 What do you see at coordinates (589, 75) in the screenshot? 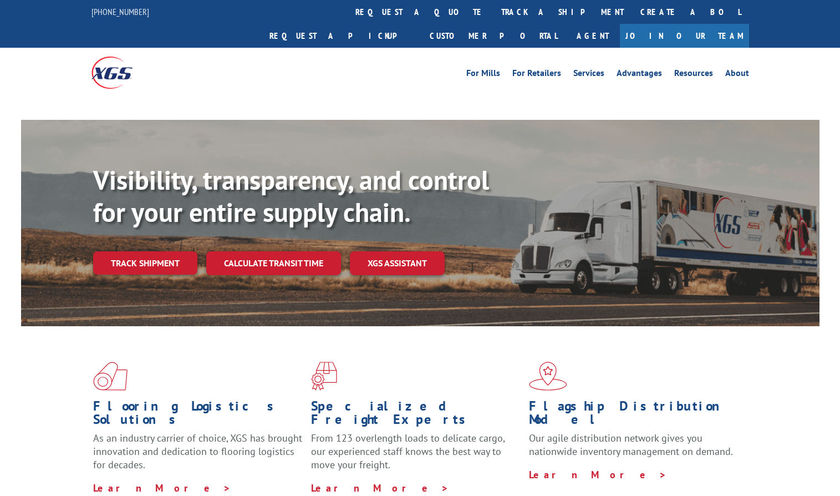
I see `a: Services` at bounding box center [589, 75].